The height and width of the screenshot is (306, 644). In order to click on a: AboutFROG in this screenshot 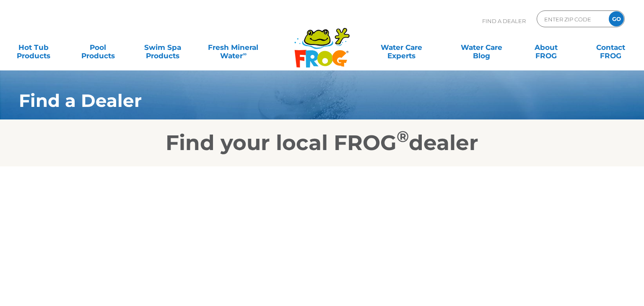, I will do `click(546, 48)`.